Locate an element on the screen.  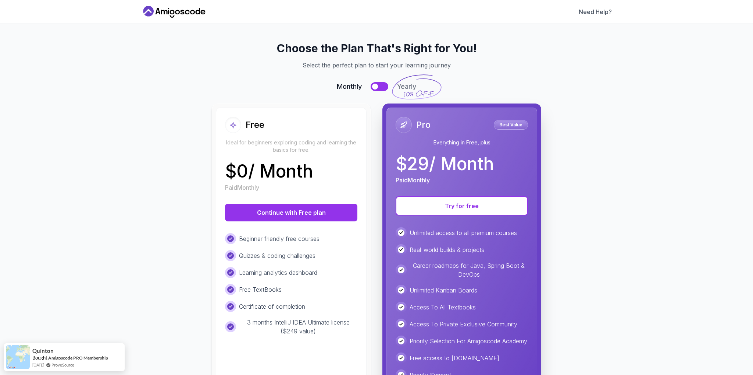
p: $ 29 / Month is located at coordinates (445, 164).